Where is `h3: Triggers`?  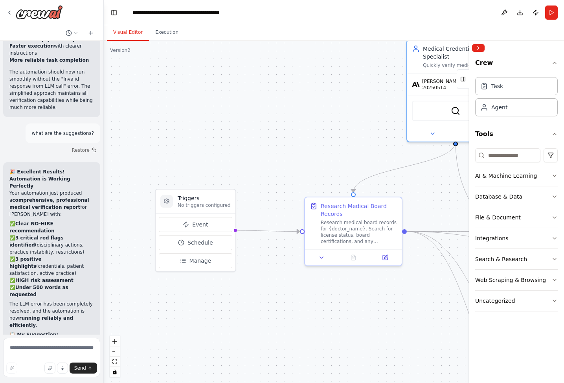
h3: Triggers is located at coordinates (204, 198).